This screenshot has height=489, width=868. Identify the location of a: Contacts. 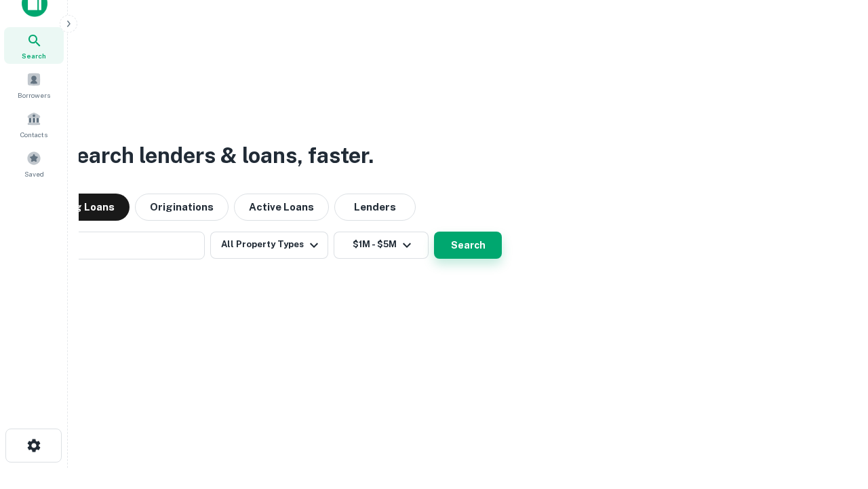
(34, 124).